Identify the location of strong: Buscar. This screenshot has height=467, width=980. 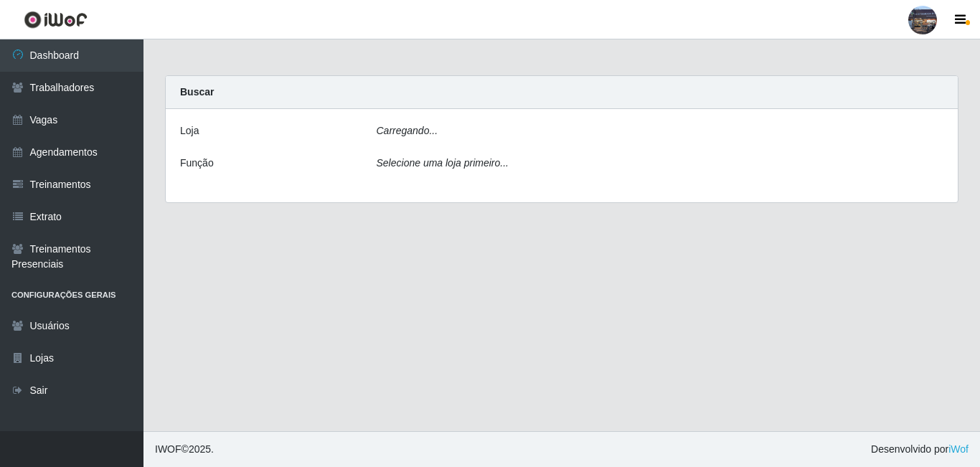
(197, 92).